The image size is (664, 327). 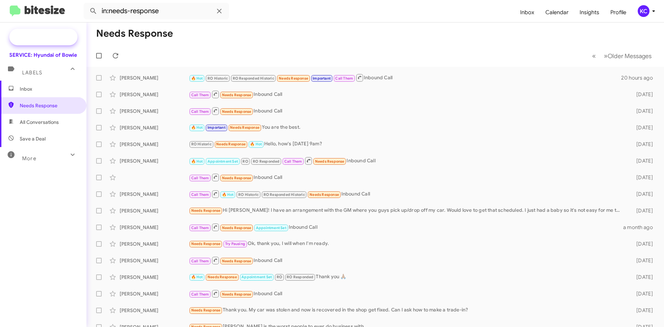 I want to click on div: Ok, thank you, I will when I'm ready., so click(x=407, y=244).